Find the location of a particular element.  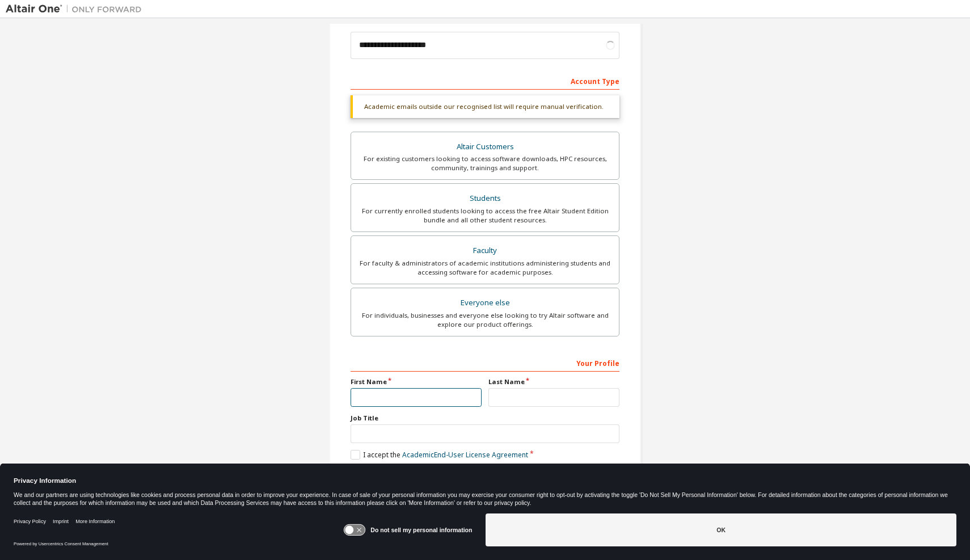

div: For individuals, businesses and everyone else looking to try Altair software and explore our prod... is located at coordinates (485, 320).